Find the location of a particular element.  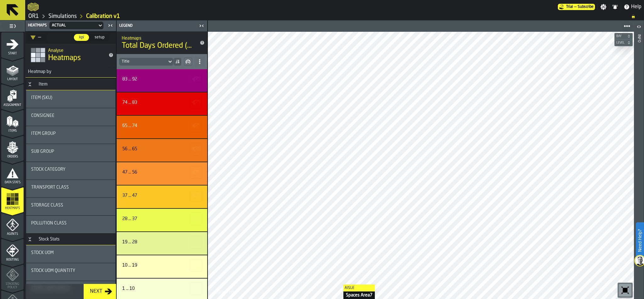

span: Sub Group is located at coordinates (42, 152).